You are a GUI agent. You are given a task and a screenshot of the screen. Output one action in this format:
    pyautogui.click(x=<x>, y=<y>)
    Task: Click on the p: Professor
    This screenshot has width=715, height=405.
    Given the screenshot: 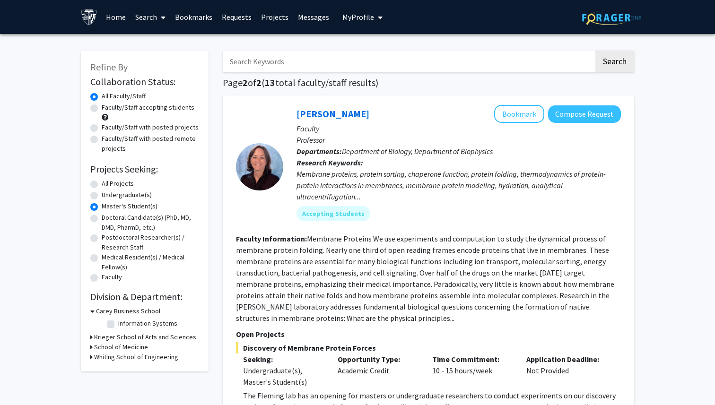 What is the action you would take?
    pyautogui.click(x=459, y=140)
    